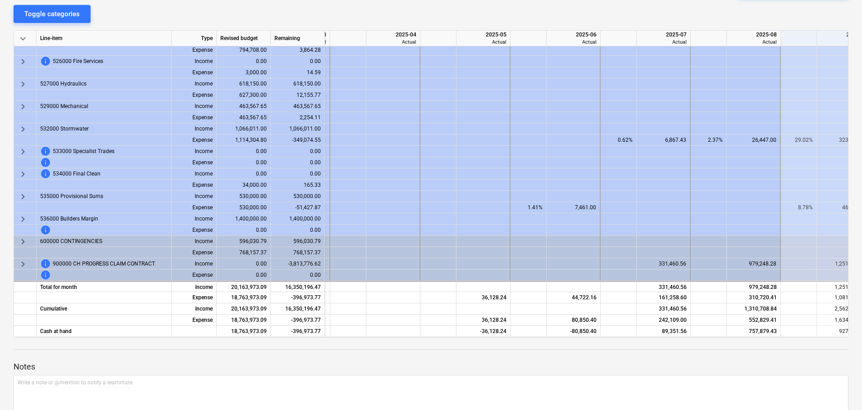 The image size is (862, 410). Describe the element at coordinates (244, 185) in the screenshot. I see `div: 34,000.00` at that location.